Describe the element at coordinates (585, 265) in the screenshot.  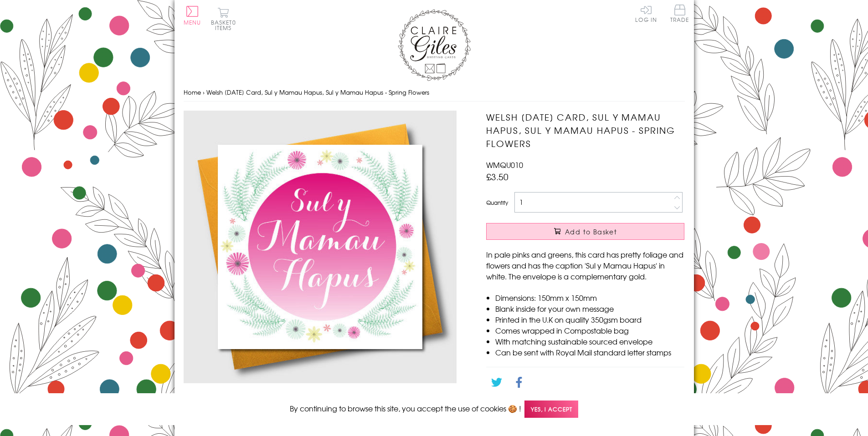
I see `p: In pale pinks and greens, this card has pretty foliage and flowers and has the caption 'Sul y Mam...` at that location.